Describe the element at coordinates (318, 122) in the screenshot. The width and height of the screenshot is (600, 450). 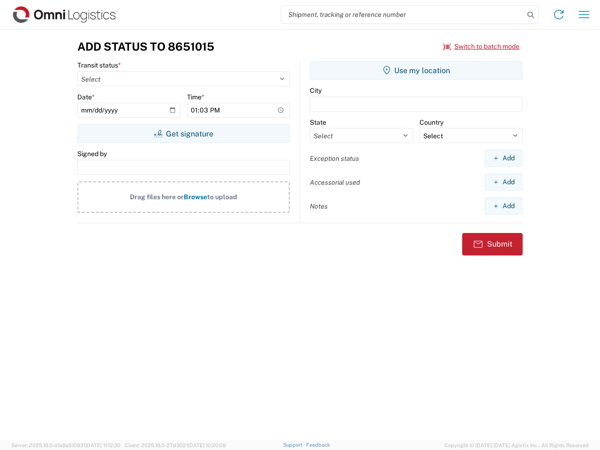
I see `label: State` at that location.